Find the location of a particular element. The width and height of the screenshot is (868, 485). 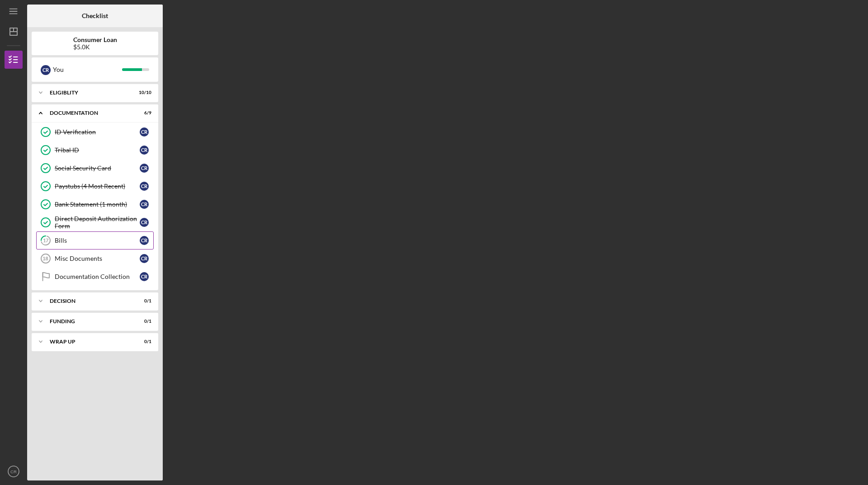

a: Social Security CardCR is located at coordinates (95, 168).